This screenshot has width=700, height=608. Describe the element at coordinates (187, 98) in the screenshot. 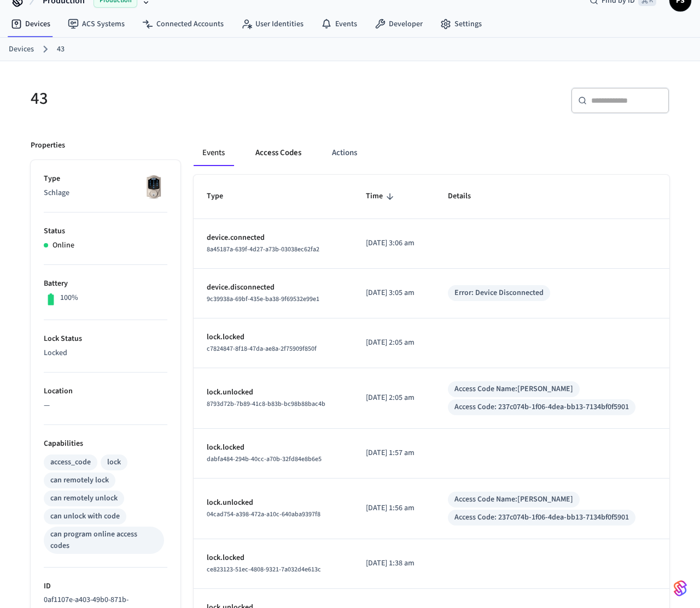

I see `h5: 43` at that location.